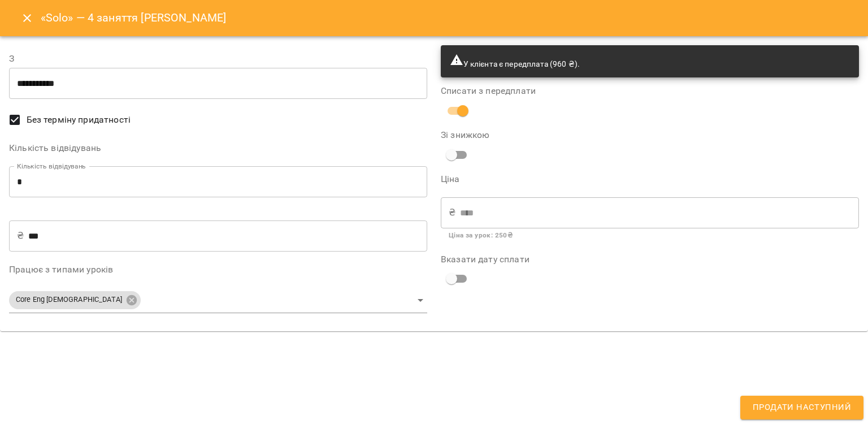 The height and width of the screenshot is (424, 868). What do you see at coordinates (514, 64) in the screenshot?
I see `span: У клієнта є передплата (960 ₴).` at bounding box center [514, 64].